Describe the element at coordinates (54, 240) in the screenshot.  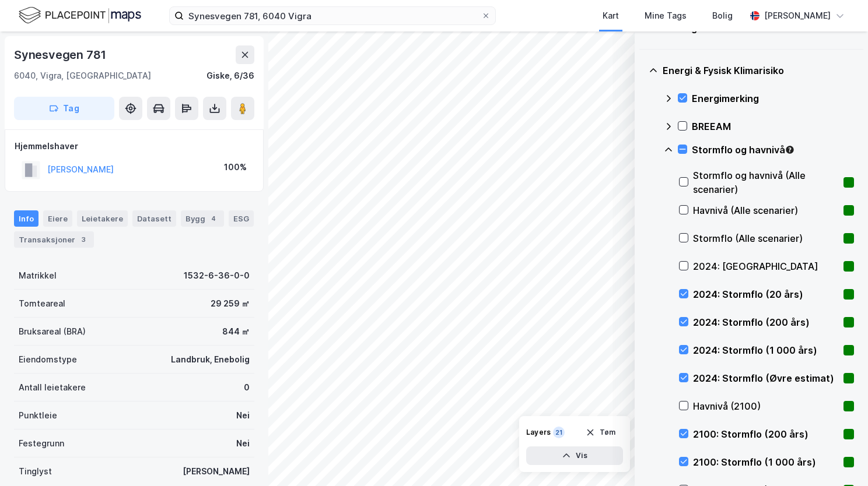
I see `div: Transaksjoner` at that location.